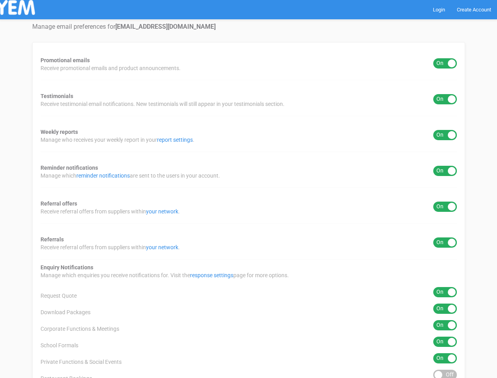 The height and width of the screenshot is (378, 497). What do you see at coordinates (162, 104) in the screenshot?
I see `span: Receive testimonial email notifications. New testimonials will still appear in your testimonials ...` at bounding box center [162, 104].